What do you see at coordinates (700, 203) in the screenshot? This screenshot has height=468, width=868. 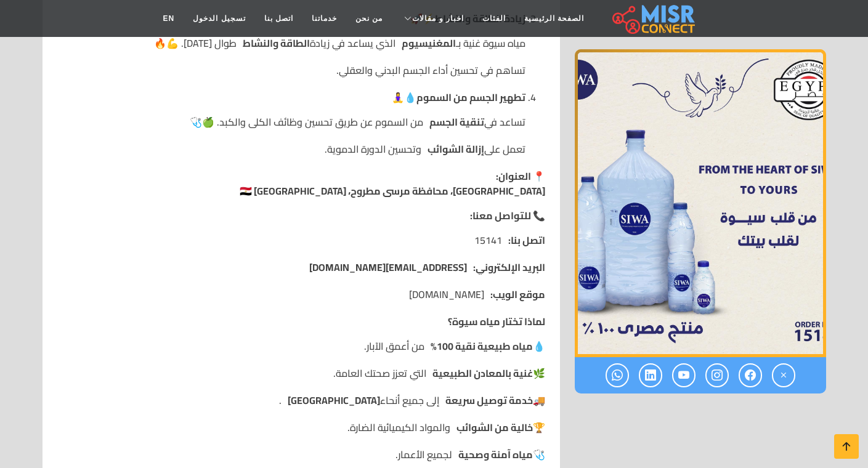 I see `div: 1 / 1` at bounding box center [700, 203].